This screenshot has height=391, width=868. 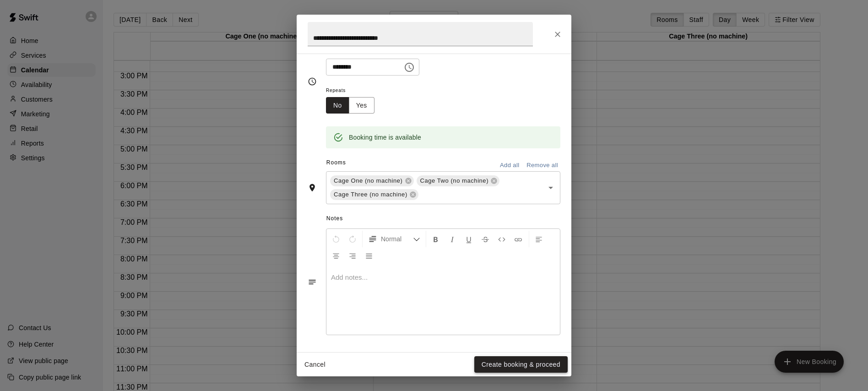 What do you see at coordinates (394, 239) in the screenshot?
I see `button: Formatting Options` at bounding box center [394, 239].